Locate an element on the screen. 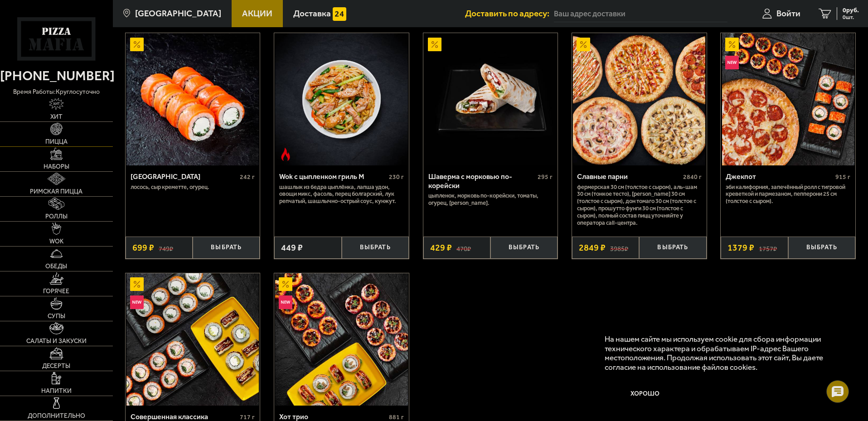 This screenshot has width=868, height=421. span: 242 г is located at coordinates (247, 177).